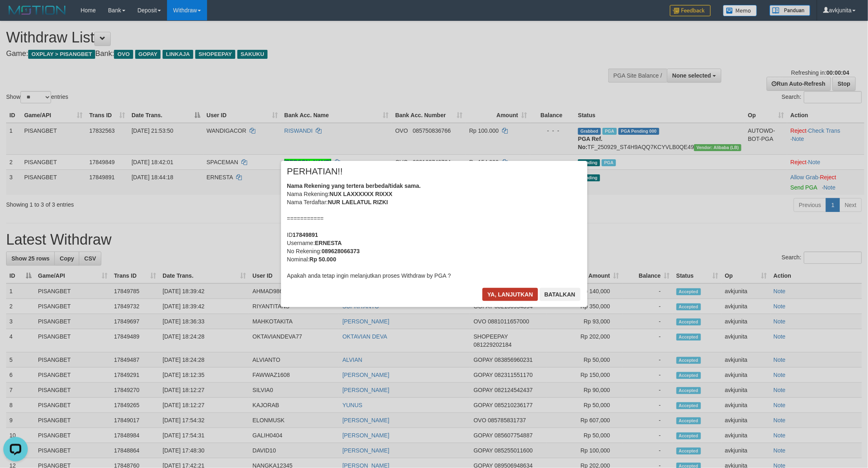 The width and height of the screenshot is (868, 468). What do you see at coordinates (434, 231) in the screenshot?
I see `div: Nama Rekening: Nama Terdaftar: =========== ID Username: No Rekening: Nominal: Apakah anda tetap i...` at bounding box center [434, 231].